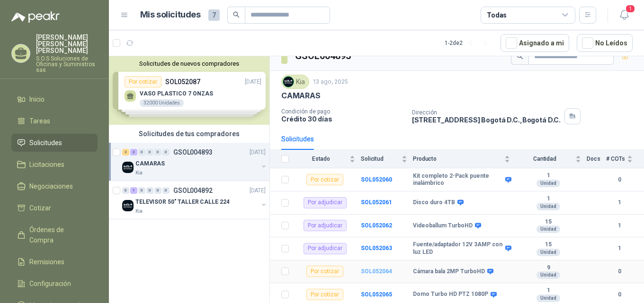  I want to click on span: Negociaciones, so click(51, 187).